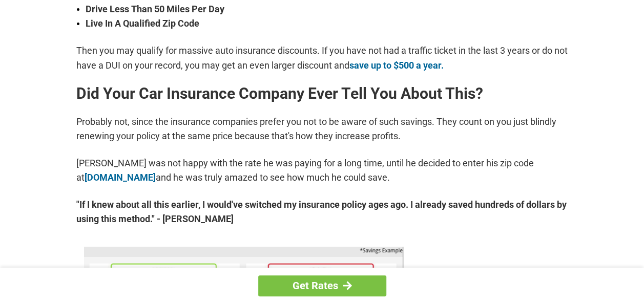 This screenshot has width=644, height=304. What do you see at coordinates (322, 93) in the screenshot?
I see `h2: Did Your Car Insurance Company Ever Tell You About This?` at bounding box center [322, 93].